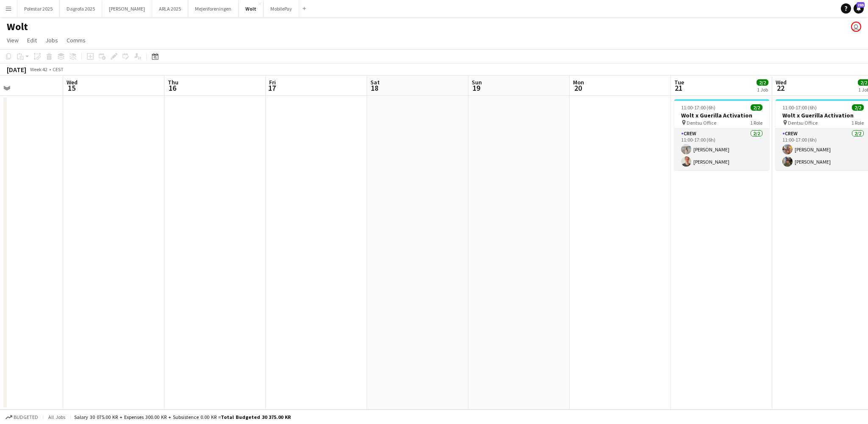  I want to click on span: 20, so click(578, 88).